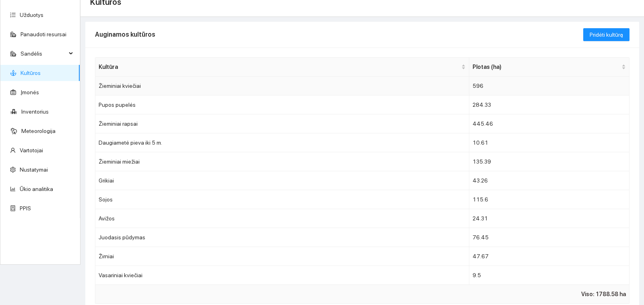  I want to click on a: Vartotojai, so click(31, 150).